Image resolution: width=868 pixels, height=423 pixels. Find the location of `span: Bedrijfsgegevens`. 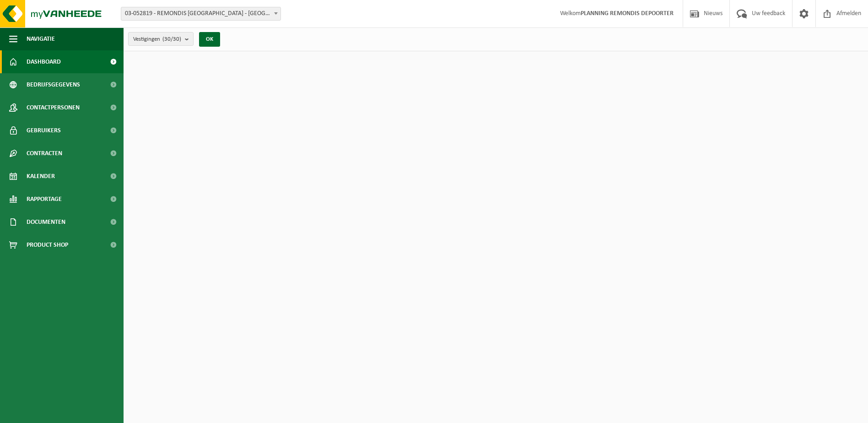

span: Bedrijfsgegevens is located at coordinates (53, 85).